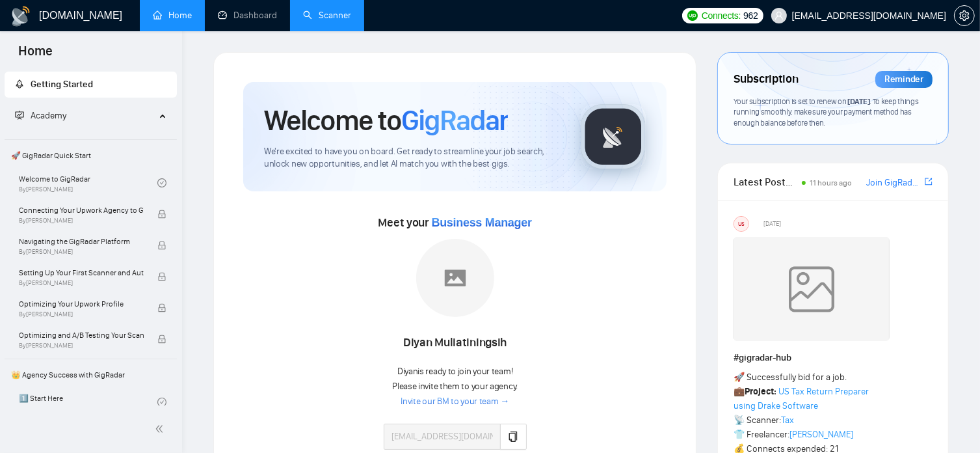  What do you see at coordinates (929, 182) in the screenshot?
I see `a: export` at bounding box center [929, 182].